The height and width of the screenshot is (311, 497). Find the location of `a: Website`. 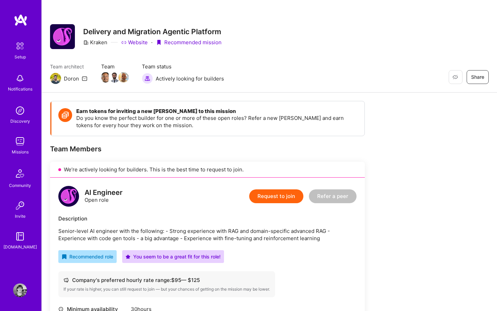

a: Website is located at coordinates (134, 42).